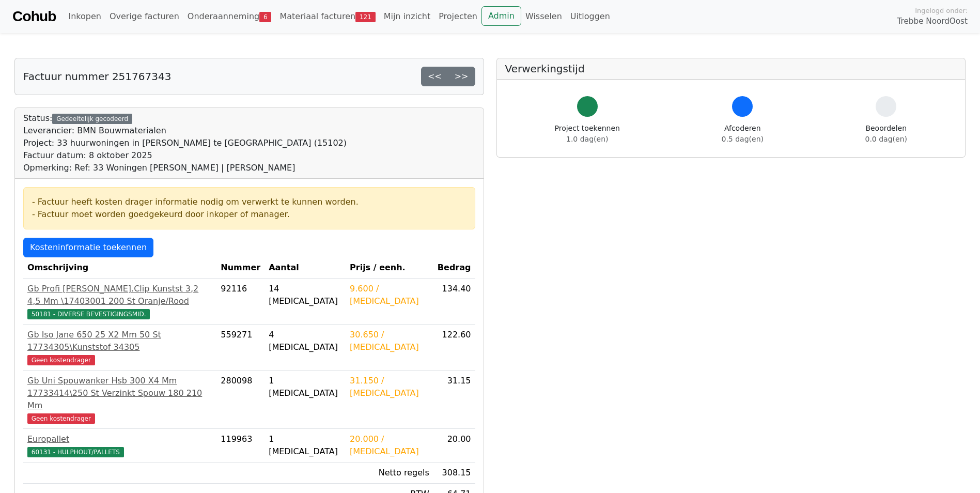  I want to click on td: 20.00, so click(454, 445).